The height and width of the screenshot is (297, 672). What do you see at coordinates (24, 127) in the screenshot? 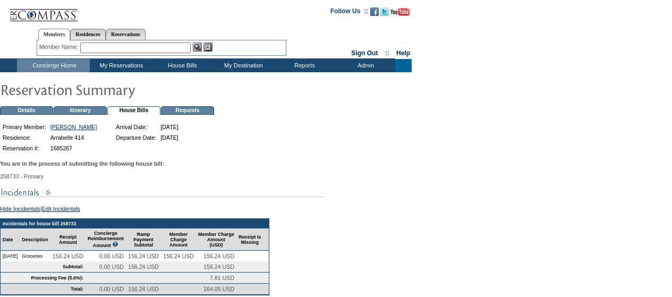
I see `td: Primary Member:` at bounding box center [24, 127].